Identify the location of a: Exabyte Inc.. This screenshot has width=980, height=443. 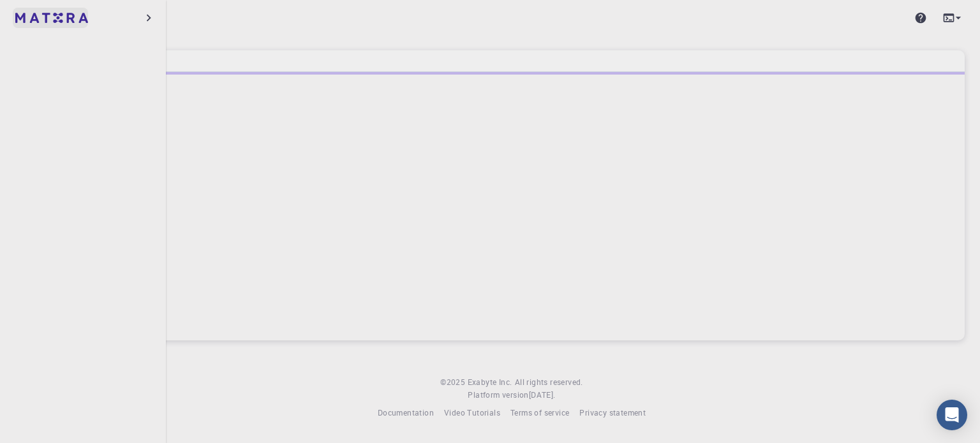
(490, 382).